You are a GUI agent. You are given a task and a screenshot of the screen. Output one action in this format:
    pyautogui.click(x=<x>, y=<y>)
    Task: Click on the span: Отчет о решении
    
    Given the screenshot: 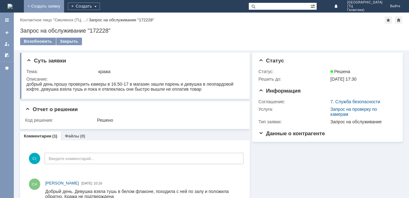 What is the action you would take?
    pyautogui.click(x=51, y=109)
    